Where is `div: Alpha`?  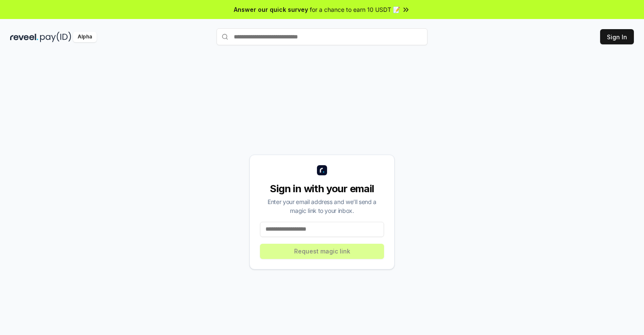
div: Alpha is located at coordinates (85, 37).